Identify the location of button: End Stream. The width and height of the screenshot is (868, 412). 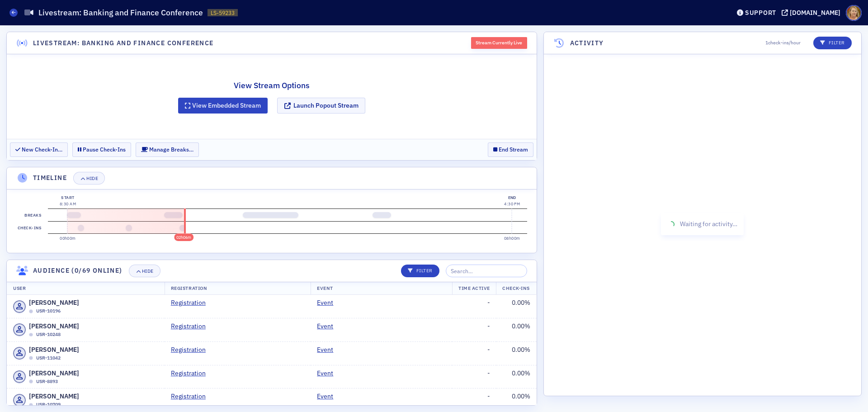
(510, 149).